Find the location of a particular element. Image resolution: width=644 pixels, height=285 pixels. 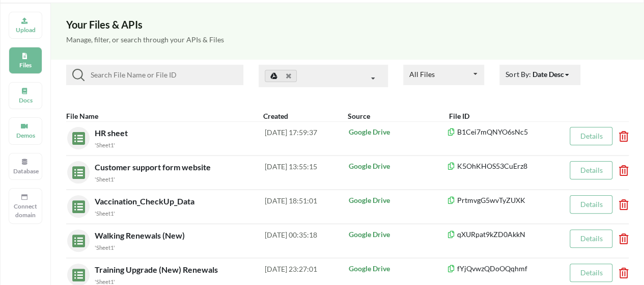

h3: Your Files & APIs is located at coordinates (347, 24).